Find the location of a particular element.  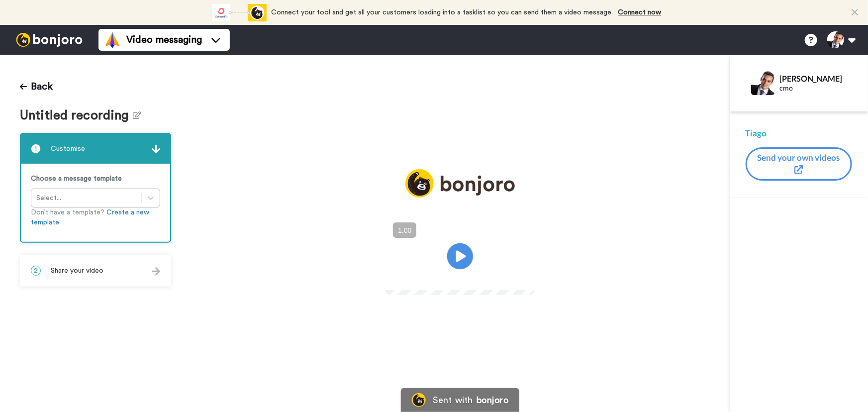

img: bj-logo-header-white.svg is located at coordinates (49, 40).